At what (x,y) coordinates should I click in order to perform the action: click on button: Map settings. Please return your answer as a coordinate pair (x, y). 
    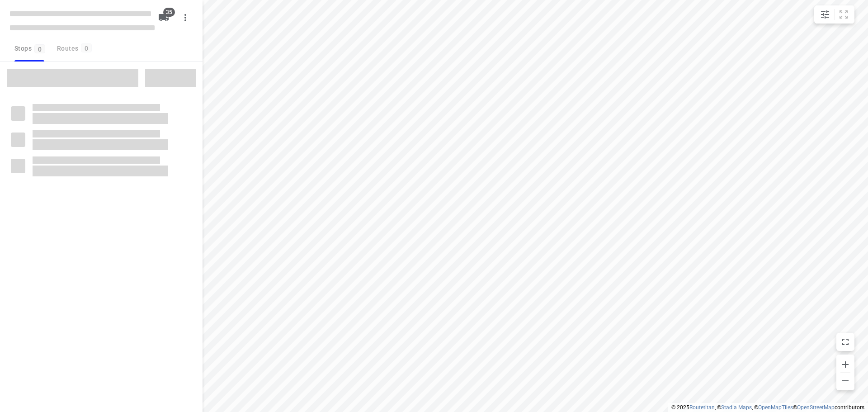
    Looking at the image, I should click on (825, 14).